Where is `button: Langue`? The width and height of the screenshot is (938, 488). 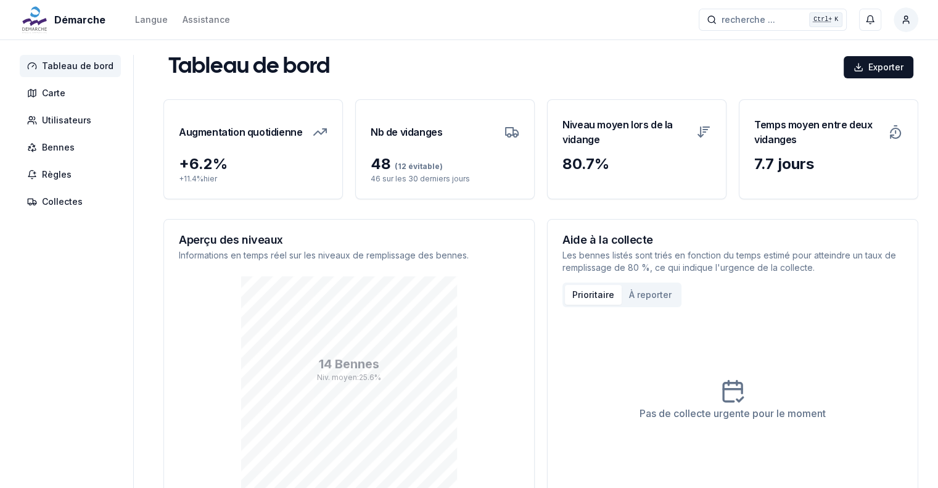 button: Langue is located at coordinates (151, 20).